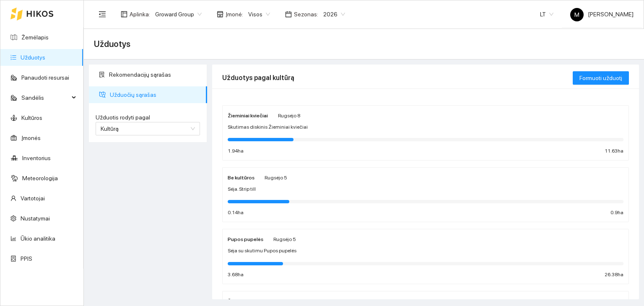 This screenshot has width=644, height=306. I want to click on span: 11.63 ha, so click(613, 151).